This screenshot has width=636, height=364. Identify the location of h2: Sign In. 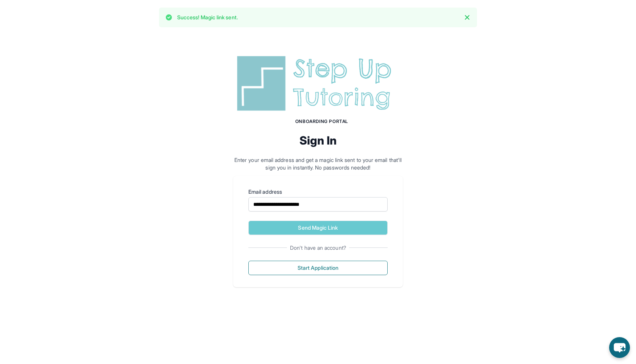
(318, 140).